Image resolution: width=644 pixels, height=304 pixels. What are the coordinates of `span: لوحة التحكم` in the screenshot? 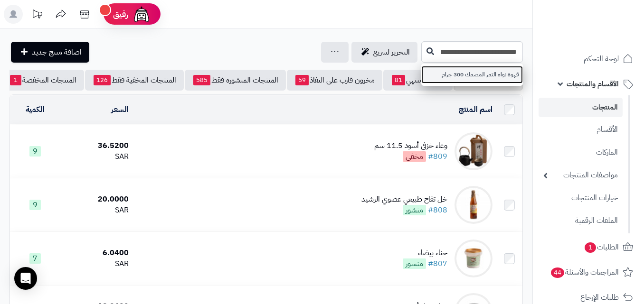 It's located at (601, 59).